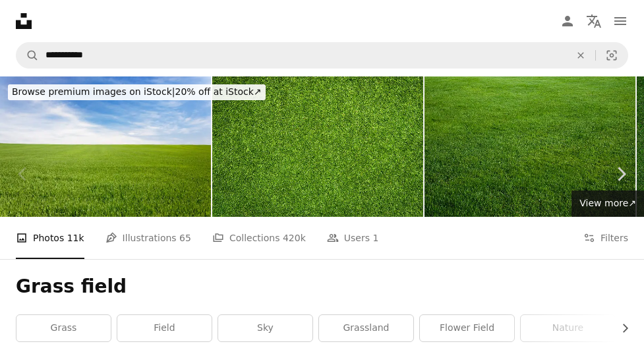 The width and height of the screenshot is (644, 348). I want to click on button: Visual search, so click(612, 55).